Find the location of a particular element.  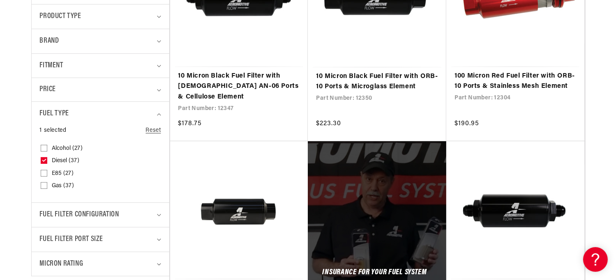

summary: Fuel Type (1 selected) is located at coordinates (100, 114).